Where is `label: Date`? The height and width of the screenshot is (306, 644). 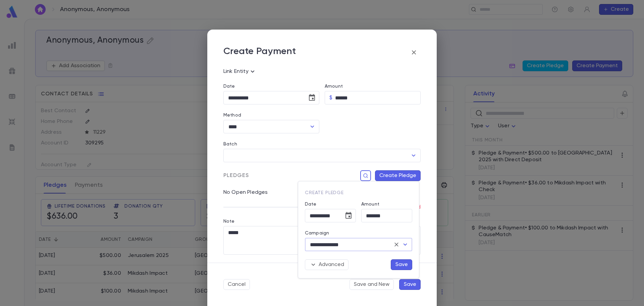 label: Date is located at coordinates (331, 205).